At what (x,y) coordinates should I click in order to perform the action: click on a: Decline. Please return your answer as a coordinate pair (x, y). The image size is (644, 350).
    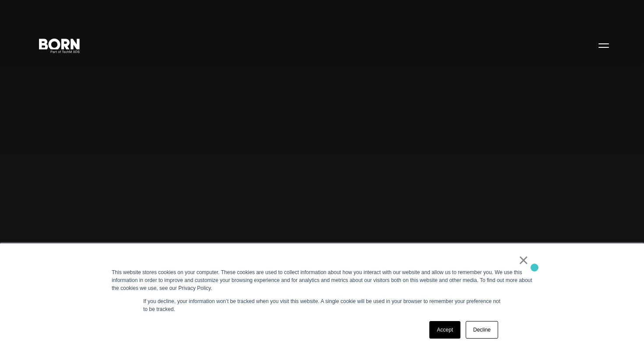
    Looking at the image, I should click on (482, 330).